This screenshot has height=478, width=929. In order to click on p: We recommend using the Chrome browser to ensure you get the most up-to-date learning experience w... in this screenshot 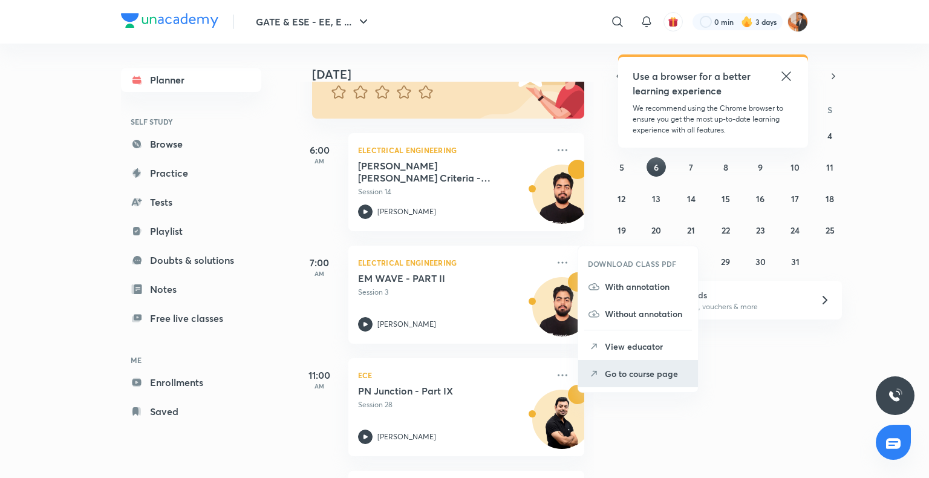, I will do `click(713, 119)`.